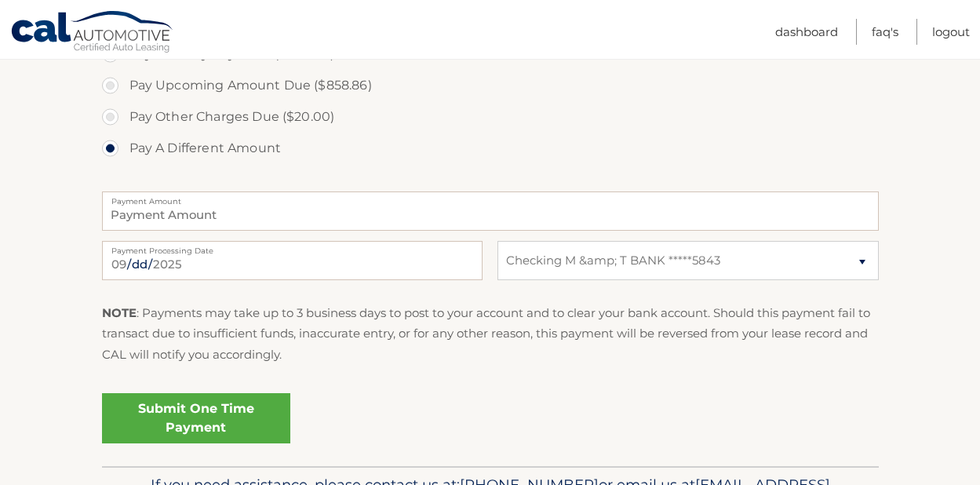 This screenshot has height=485, width=980. What do you see at coordinates (292, 247) in the screenshot?
I see `label: Payment Processing Date` at bounding box center [292, 247].